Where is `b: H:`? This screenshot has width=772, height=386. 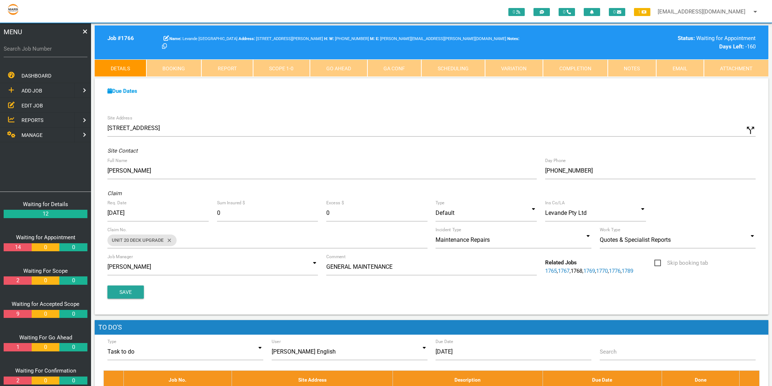
b: H: is located at coordinates (326, 39).